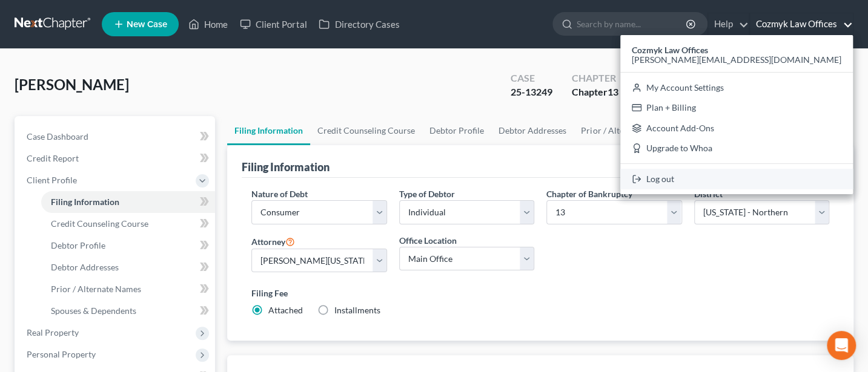  What do you see at coordinates (57, 136) in the screenshot?
I see `span: Case Dashboard` at bounding box center [57, 136].